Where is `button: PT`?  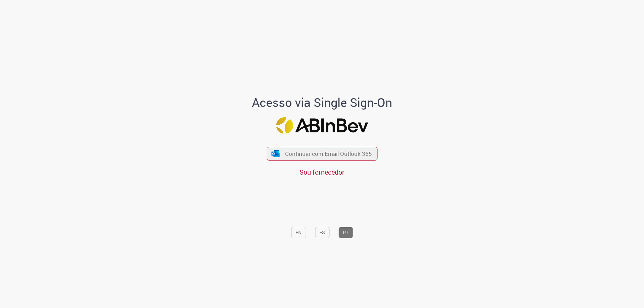
button: PT is located at coordinates (346, 233).